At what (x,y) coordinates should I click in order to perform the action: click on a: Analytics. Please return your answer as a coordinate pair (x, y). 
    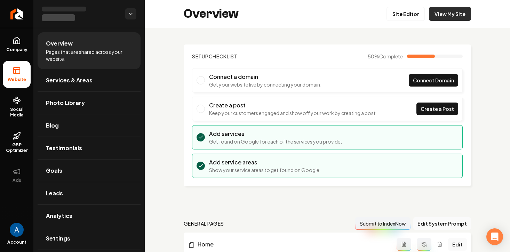
    Looking at the image, I should click on (89, 216).